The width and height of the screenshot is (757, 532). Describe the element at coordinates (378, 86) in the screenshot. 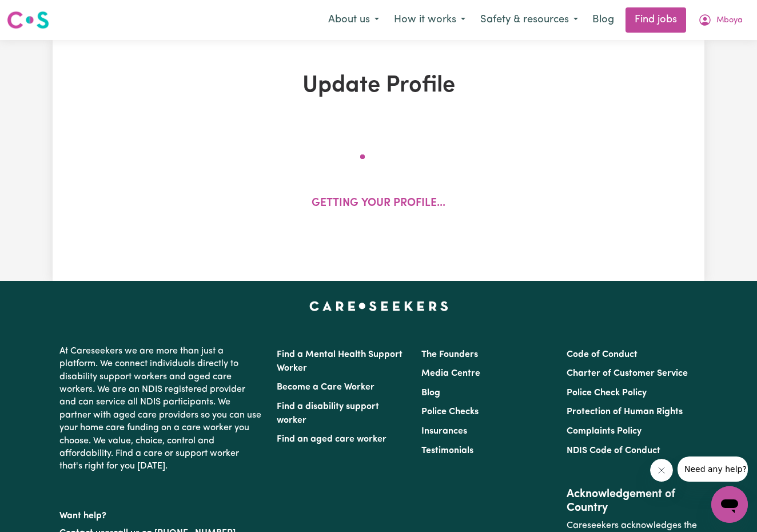

I see `h1: Update Profile` at that location.